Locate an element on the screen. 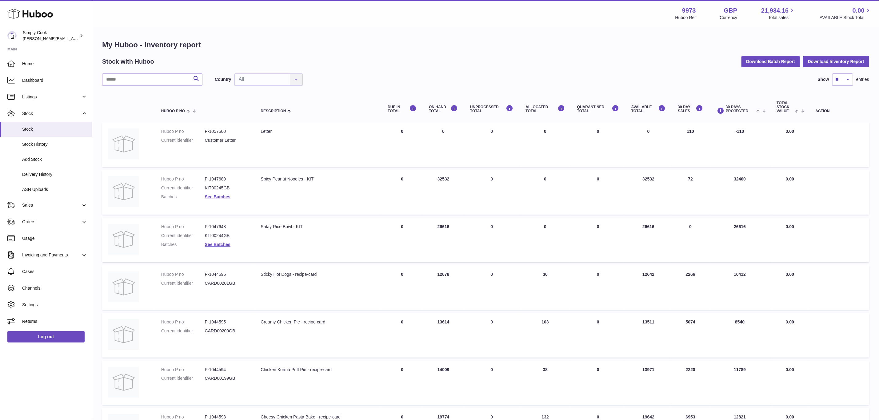 The image size is (879, 420). td: 11789 is located at coordinates (739, 383).